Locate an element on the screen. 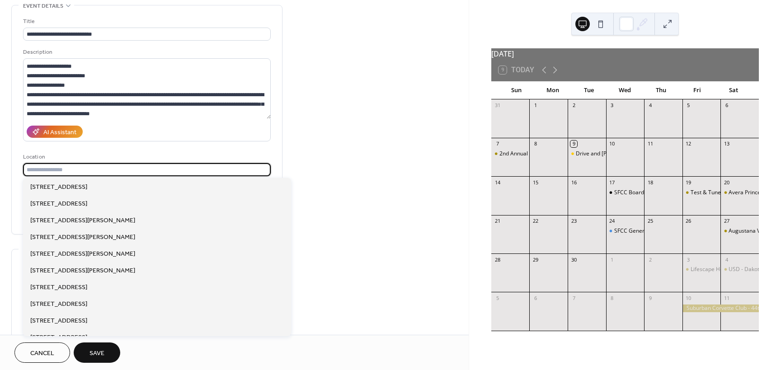 Image resolution: width=781 pixels, height=370 pixels. div: Thu is located at coordinates (661, 90).